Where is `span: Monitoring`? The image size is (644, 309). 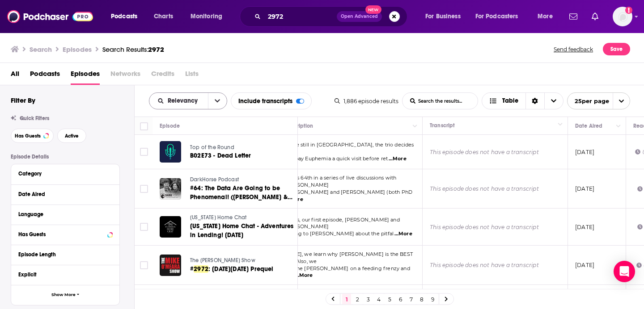 span: Monitoring is located at coordinates (206, 17).